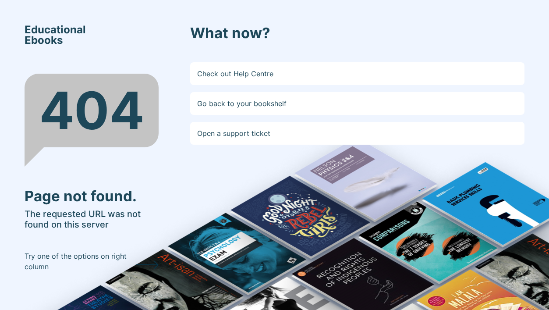  I want to click on h3: What now?, so click(357, 33).